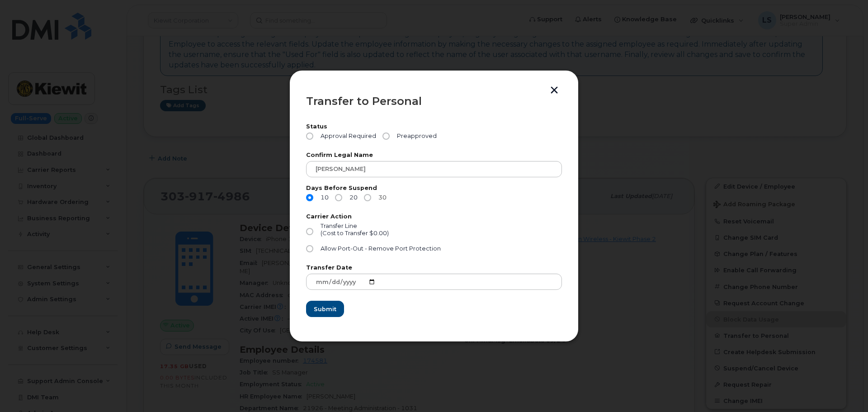 The height and width of the screenshot is (412, 868). What do you see at coordinates (434, 127) in the screenshot?
I see `label: Status` at bounding box center [434, 127].